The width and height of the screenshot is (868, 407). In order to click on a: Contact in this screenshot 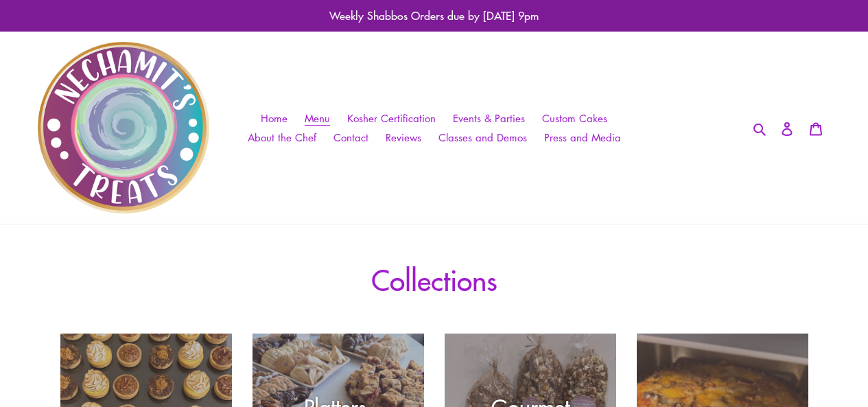, I will do `click(351, 137)`.